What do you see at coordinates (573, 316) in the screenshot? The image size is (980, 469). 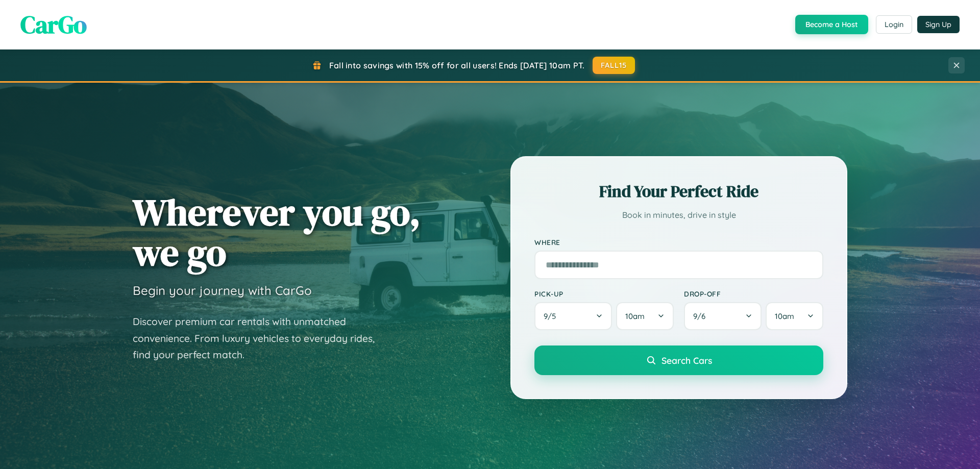 I see `button: 9/5` at bounding box center [573, 316].